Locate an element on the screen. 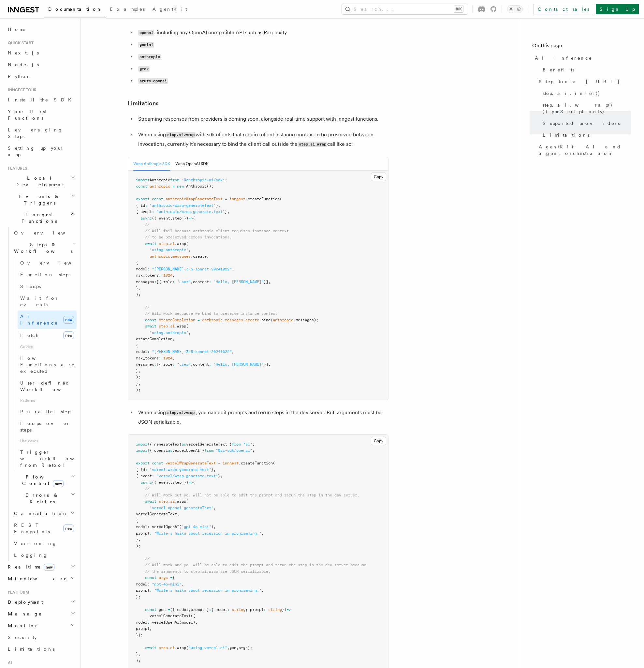 The height and width of the screenshot is (668, 644). span: Wait for events is located at coordinates (40, 301).